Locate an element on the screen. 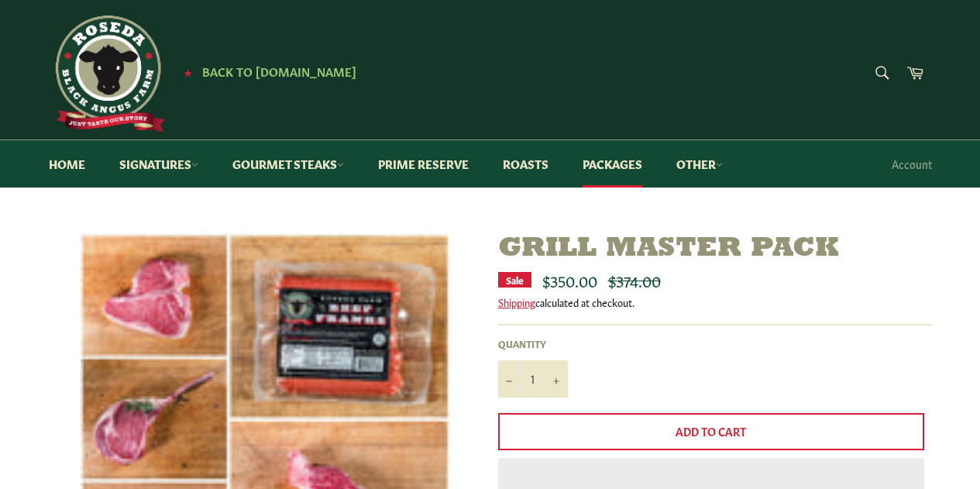 The image size is (980, 489). button: Reduce item quantity by one is located at coordinates (510, 379).